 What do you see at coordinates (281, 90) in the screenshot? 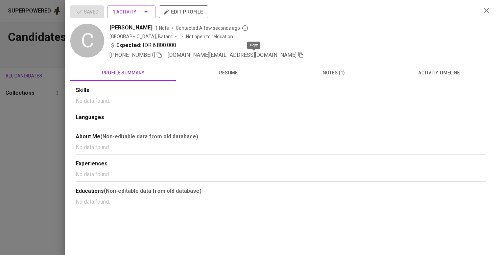
I see `div: Skills` at bounding box center [281, 90].